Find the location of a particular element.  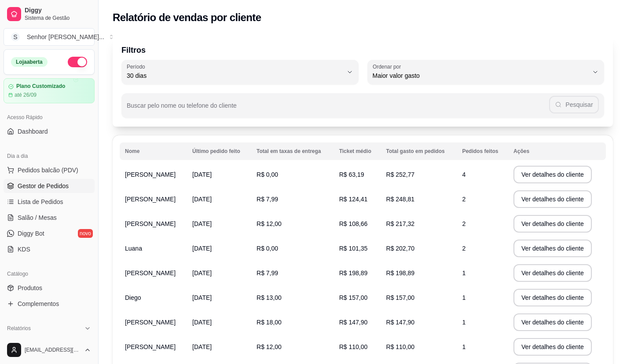

h2: Relatório de vendas por cliente is located at coordinates (187, 18).